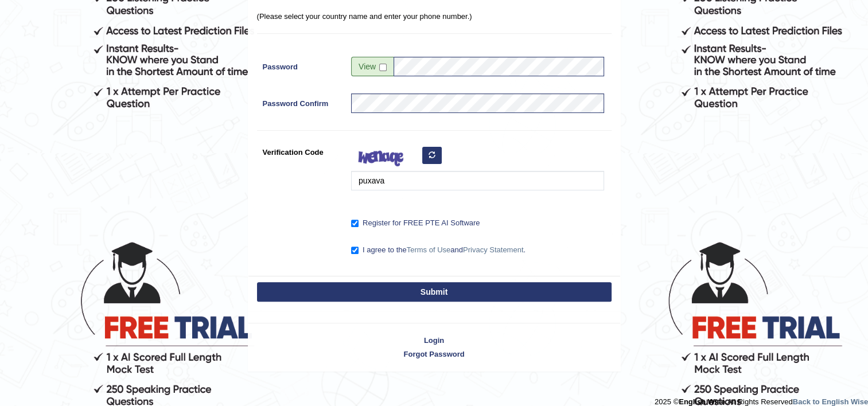 Image resolution: width=868 pixels, height=406 pixels. I want to click on label: Password, so click(301, 64).